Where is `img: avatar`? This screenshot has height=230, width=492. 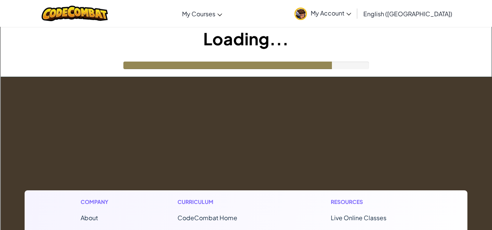
img: avatar is located at coordinates (300, 14).